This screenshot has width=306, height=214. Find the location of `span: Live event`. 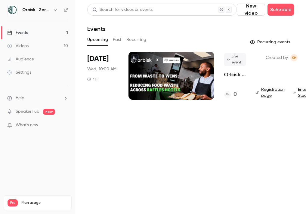

span: Live event is located at coordinates (235, 59).